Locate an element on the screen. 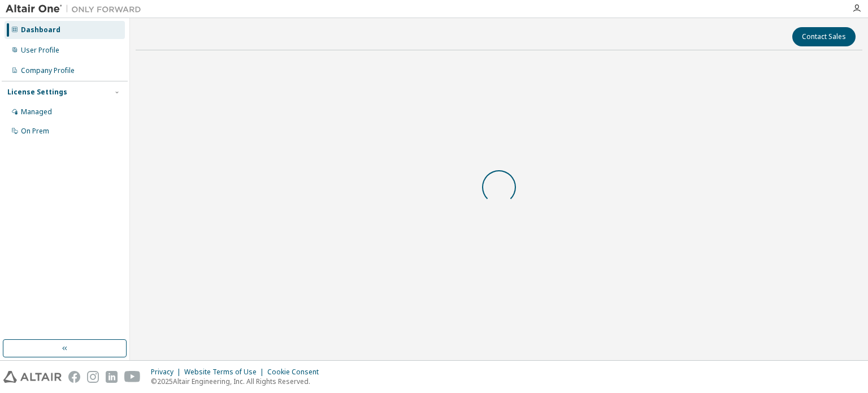 The width and height of the screenshot is (868, 393). div: Company Profile is located at coordinates (47, 71).